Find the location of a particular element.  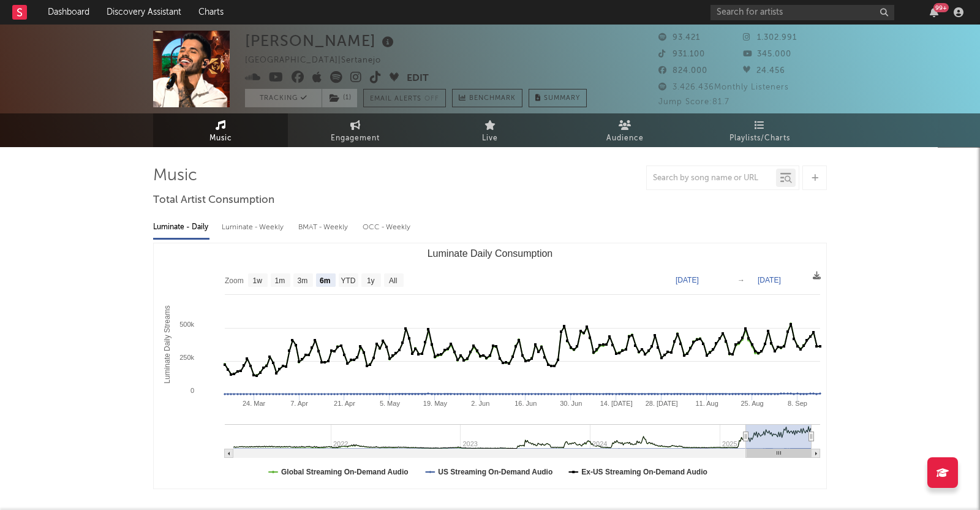

span: 3.426.436 Monthly Listeners is located at coordinates (723, 87).